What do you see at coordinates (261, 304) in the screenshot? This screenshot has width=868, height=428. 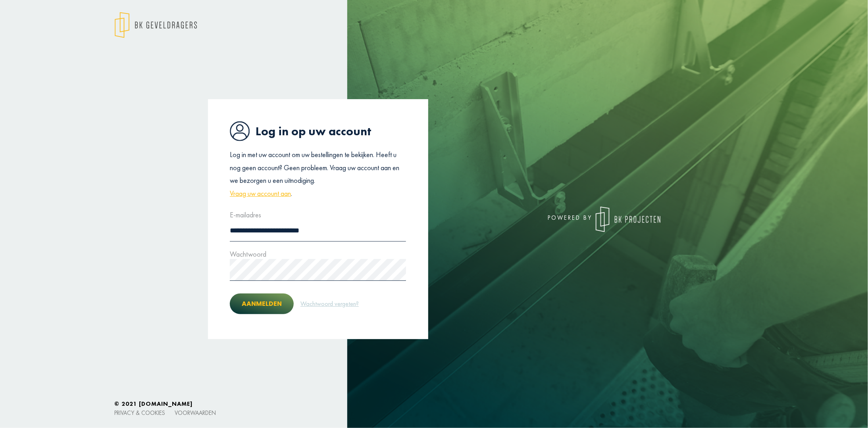 I see `button: Aanmelden` at bounding box center [261, 304].